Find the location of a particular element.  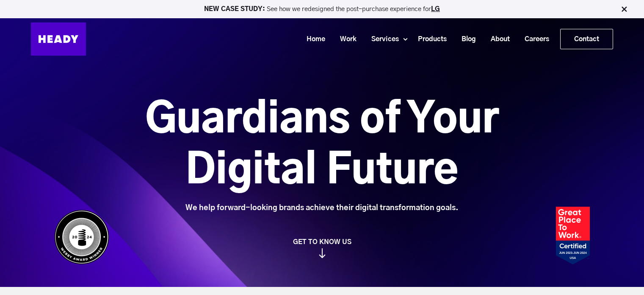

img: Heady_WebbyAward_Winner-4 is located at coordinates (82, 237).